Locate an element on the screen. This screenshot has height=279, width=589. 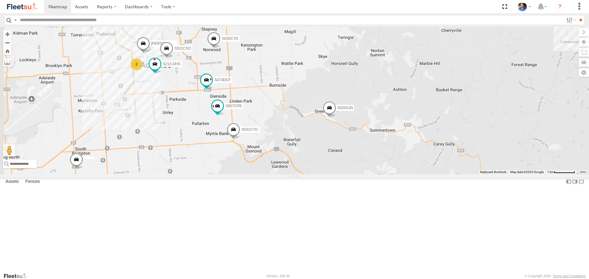
label: Search Filter Options is located at coordinates (570, 20).